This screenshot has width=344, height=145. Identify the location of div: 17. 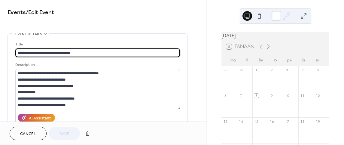
(287, 121).